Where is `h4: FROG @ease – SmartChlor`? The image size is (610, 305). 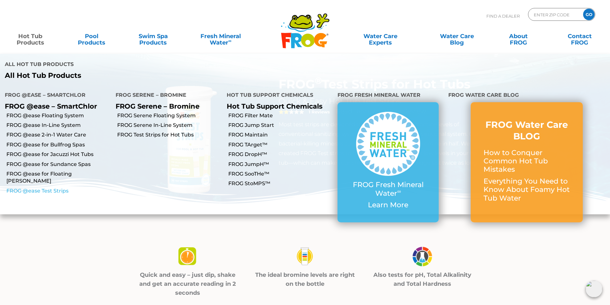 h4: FROG @ease – SmartChlor is located at coordinates (55, 96).